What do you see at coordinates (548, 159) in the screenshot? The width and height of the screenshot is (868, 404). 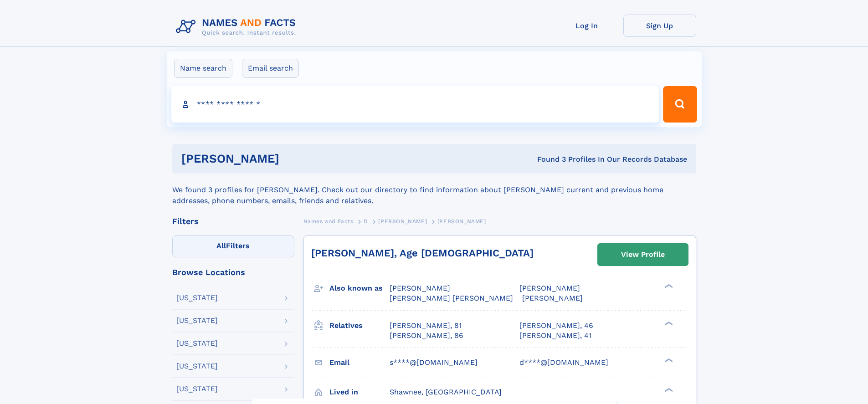 I see `div: Found 3 Profiles In Our Records Database` at bounding box center [548, 159].